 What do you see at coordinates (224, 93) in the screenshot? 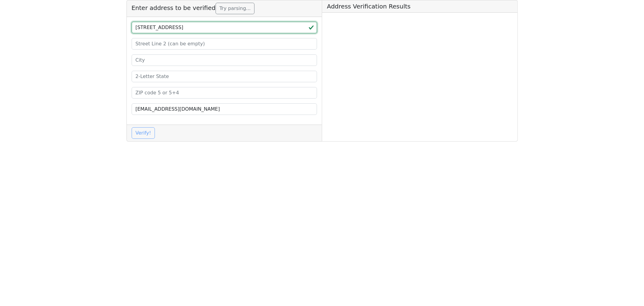
I see `input: ZIP code 5 or 5+4` at bounding box center [224, 93].